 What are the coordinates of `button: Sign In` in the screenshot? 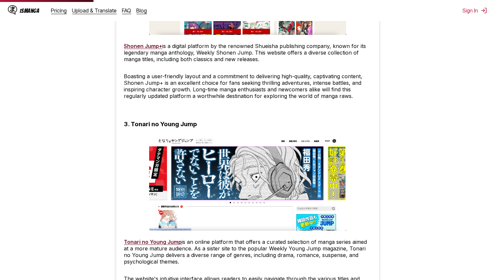 It's located at (475, 11).